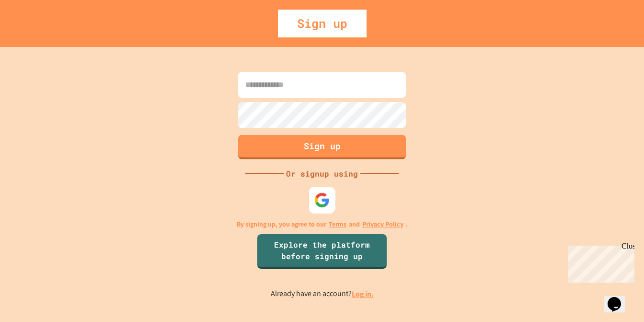 The image size is (644, 322). Describe the element at coordinates (383, 224) in the screenshot. I see `a: Privacy Policy` at that location.